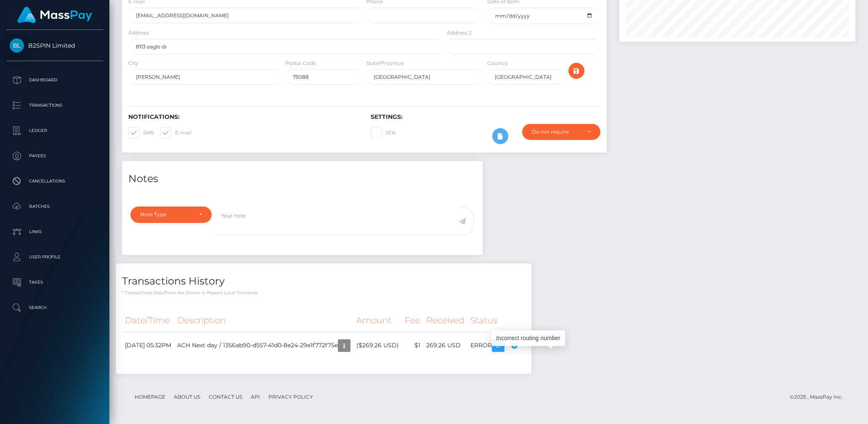  Describe the element at coordinates (55, 232) in the screenshot. I see `p: Links` at that location.